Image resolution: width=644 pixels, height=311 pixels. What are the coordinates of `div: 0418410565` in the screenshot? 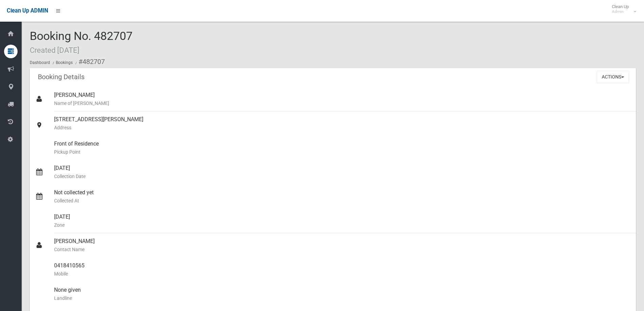 It's located at (343, 269).